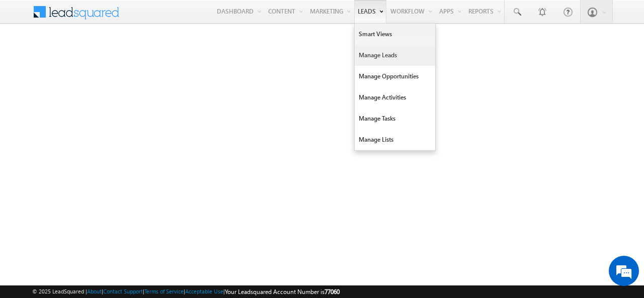  I want to click on span: Your Leadsquared Account Number is, so click(282, 292).